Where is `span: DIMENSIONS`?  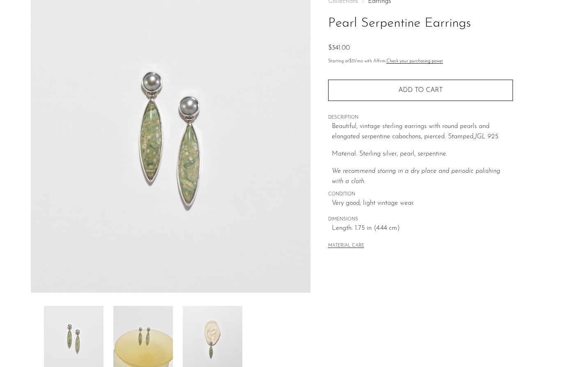 span: DIMENSIONS is located at coordinates (421, 220).